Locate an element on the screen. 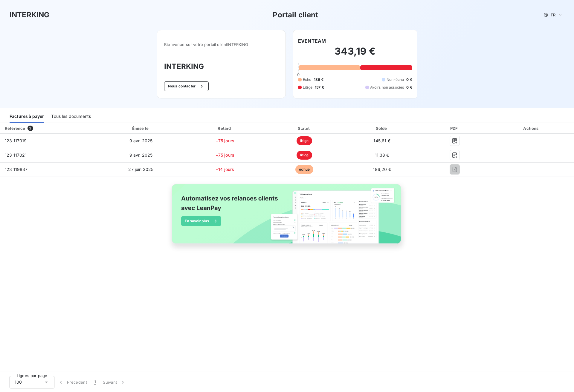 The image size is (574, 392). img: banner is located at coordinates (287, 217).